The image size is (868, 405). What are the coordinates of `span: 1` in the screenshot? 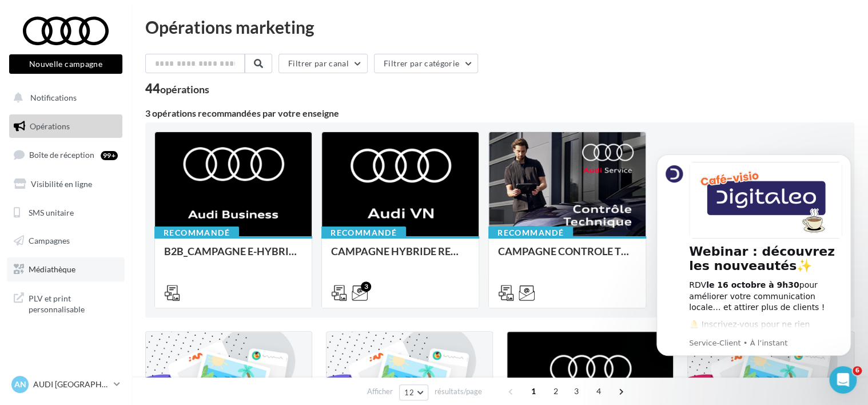 It's located at (534, 392).